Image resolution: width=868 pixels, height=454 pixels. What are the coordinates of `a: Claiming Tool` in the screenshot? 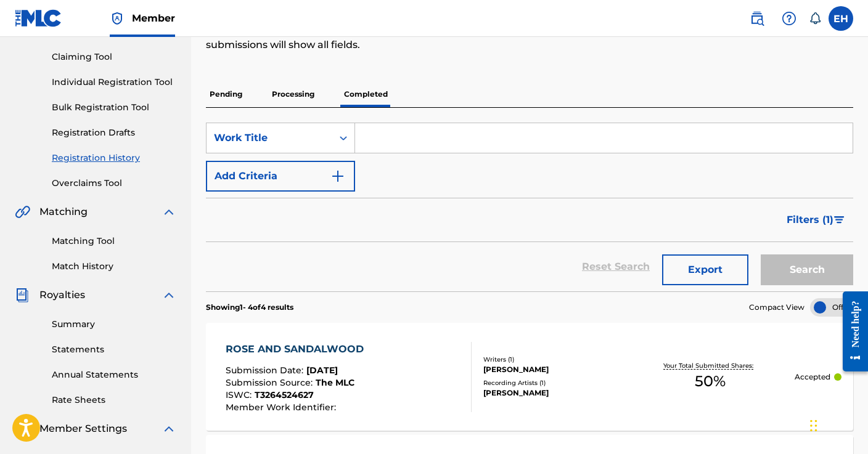 It's located at (114, 57).